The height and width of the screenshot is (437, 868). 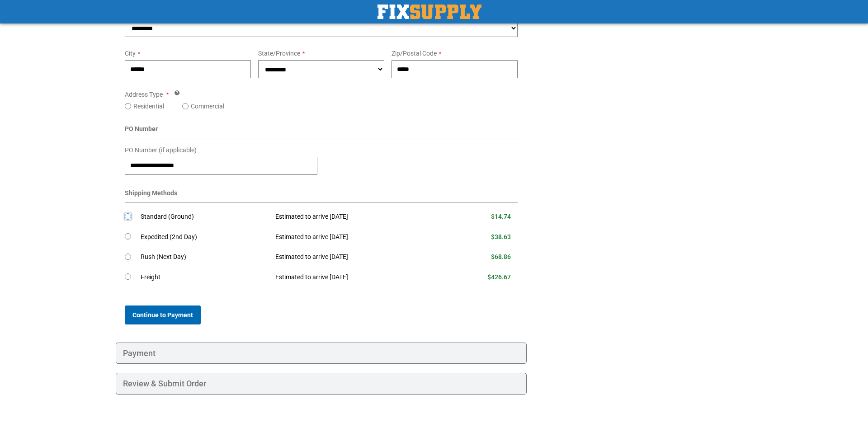 I want to click on span: $426.67, so click(x=499, y=277).